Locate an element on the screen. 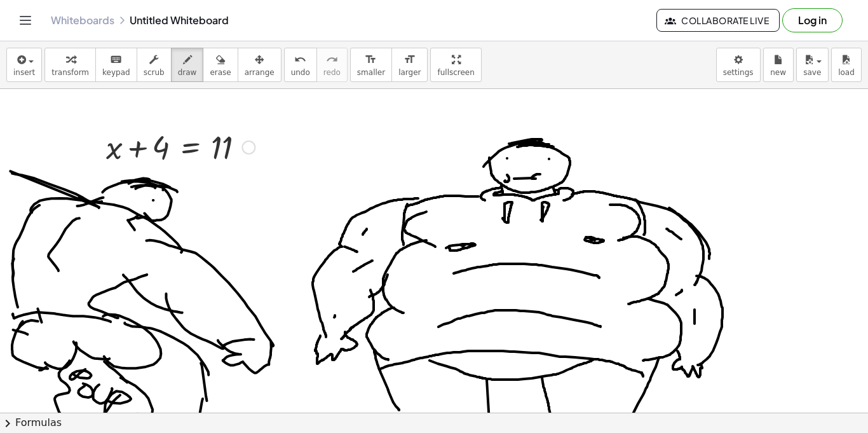  span: erase is located at coordinates (220, 73).